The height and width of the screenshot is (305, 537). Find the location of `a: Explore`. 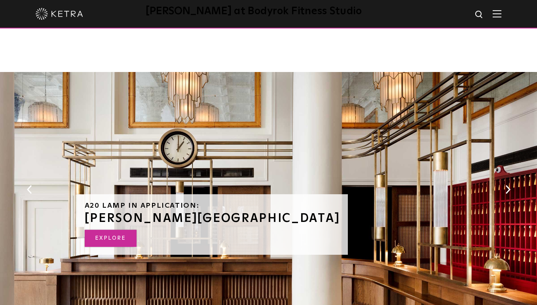

a: Explore is located at coordinates (110, 238).